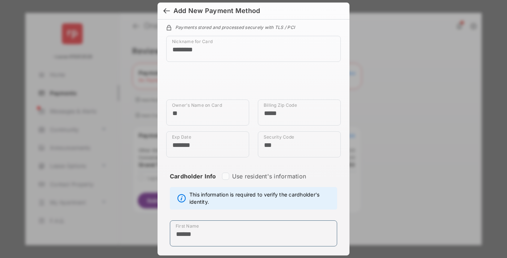 This screenshot has height=258, width=507. I want to click on div: Add New Payment Method, so click(217, 11).